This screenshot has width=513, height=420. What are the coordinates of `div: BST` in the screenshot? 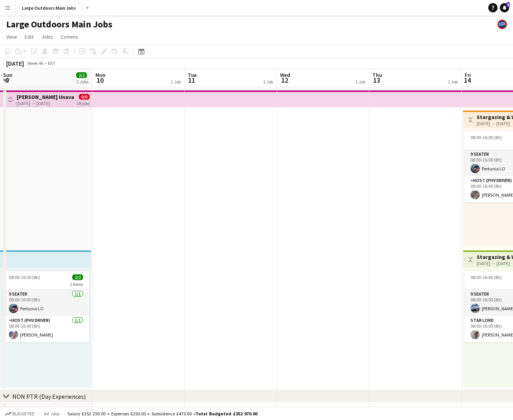 It's located at (52, 63).